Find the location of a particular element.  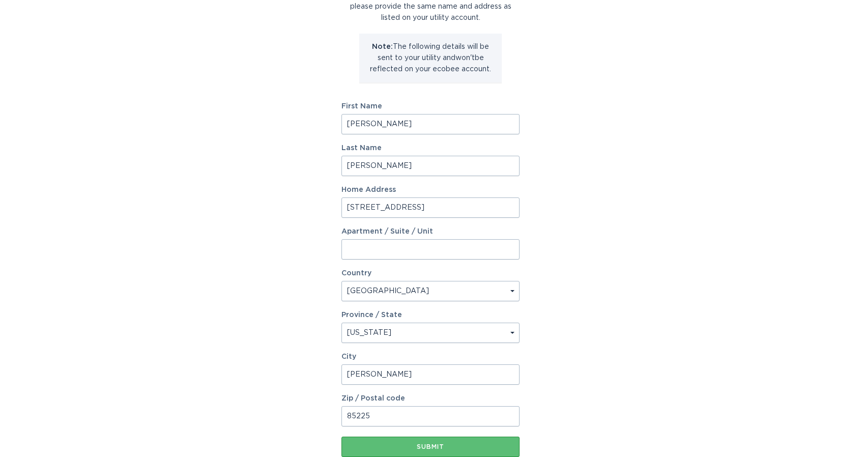

label: Apartment / Suite / Unit is located at coordinates (430, 231).